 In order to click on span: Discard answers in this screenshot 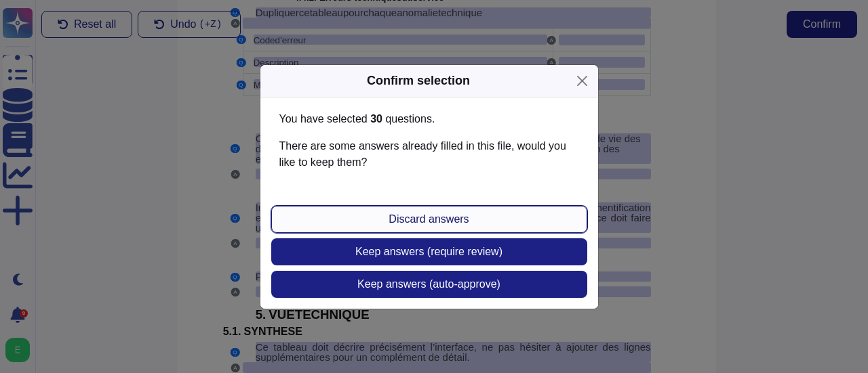, I will do `click(429, 220)`.